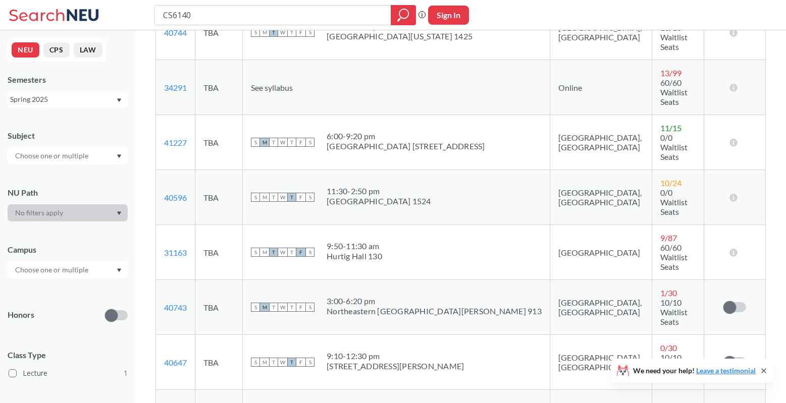  I want to click on label: Lecture, so click(68, 374).